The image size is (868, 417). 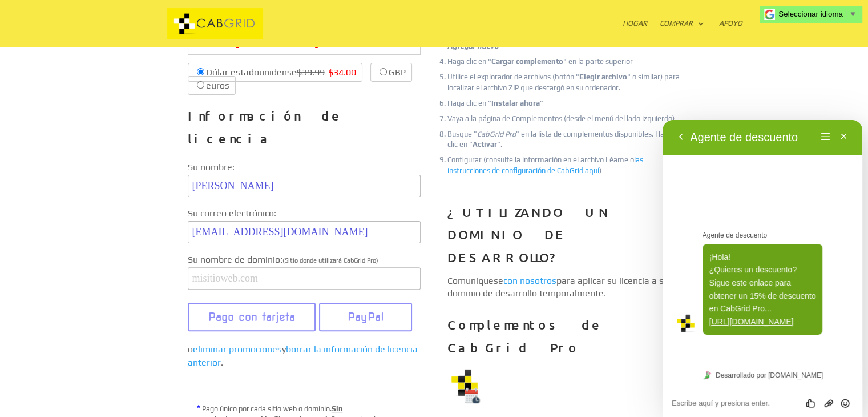 I want to click on font: $39.99, so click(x=310, y=72).